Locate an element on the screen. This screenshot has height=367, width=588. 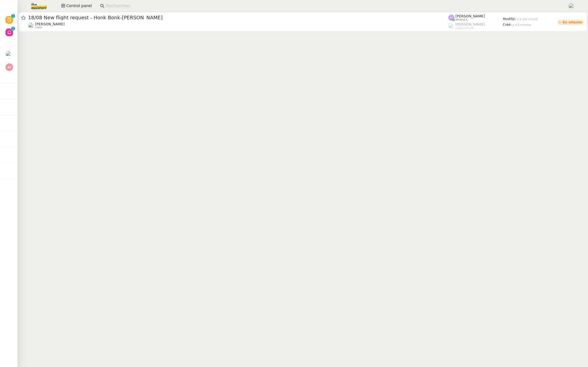
span: Modifié is located at coordinates (508, 19).